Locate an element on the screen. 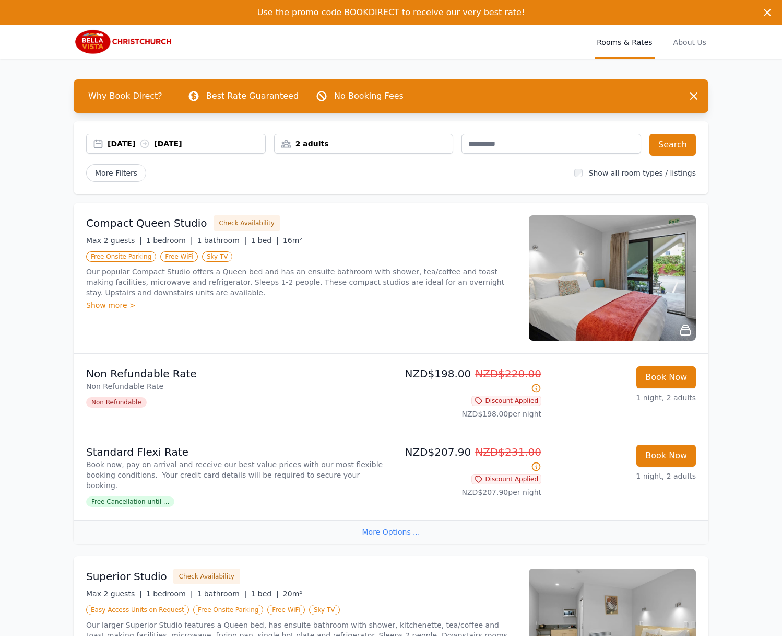 The width and height of the screenshot is (782, 636). span: Free Cancellation until ... is located at coordinates (130, 501).